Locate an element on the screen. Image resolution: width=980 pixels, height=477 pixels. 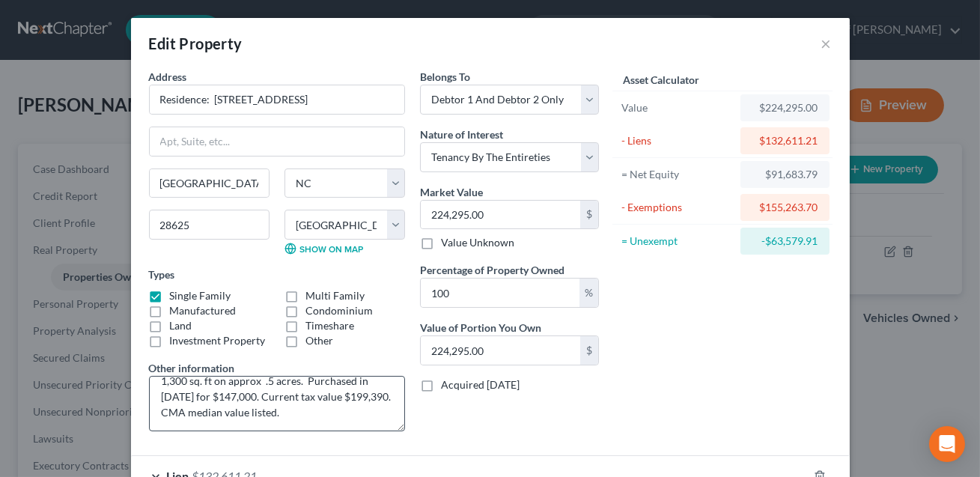
label: Land is located at coordinates (182, 326).